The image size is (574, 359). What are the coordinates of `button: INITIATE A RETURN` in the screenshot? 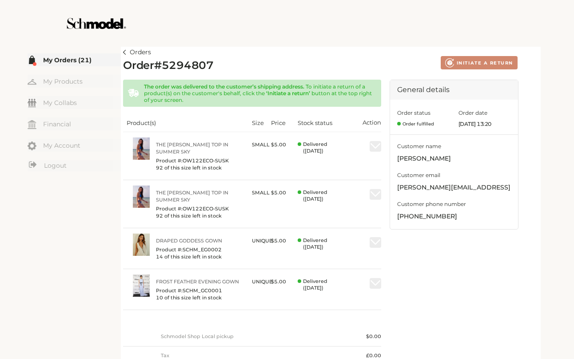 It's located at (479, 63).